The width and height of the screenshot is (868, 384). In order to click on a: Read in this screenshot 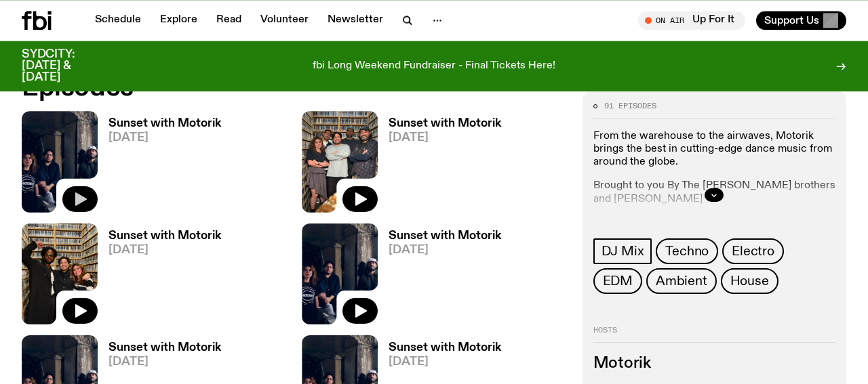, I will do `click(228, 21)`.